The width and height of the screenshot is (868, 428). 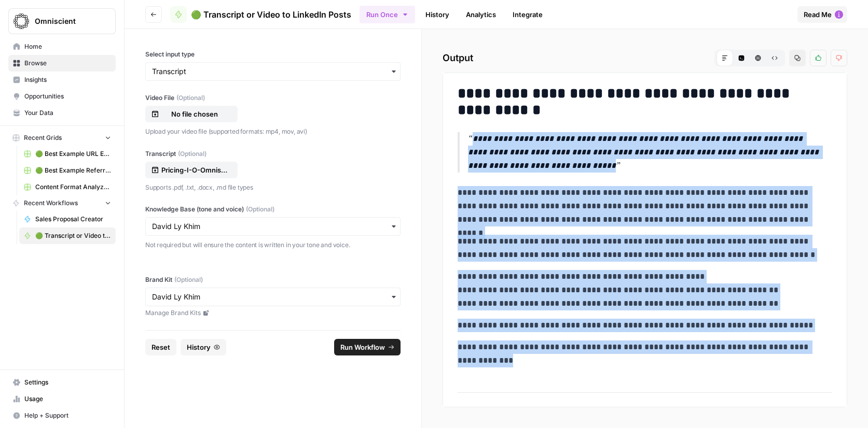 I want to click on span: Recent Workflows, so click(x=51, y=203).